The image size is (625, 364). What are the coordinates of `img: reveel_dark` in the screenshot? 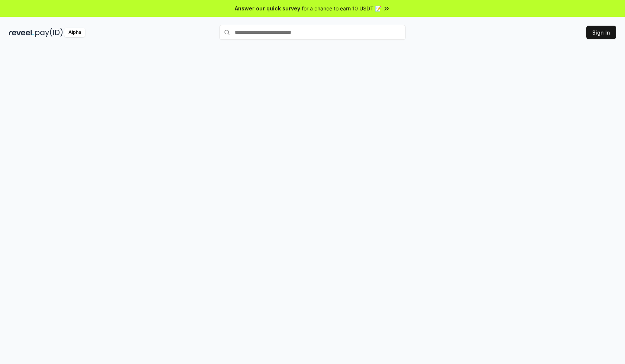 It's located at (21, 32).